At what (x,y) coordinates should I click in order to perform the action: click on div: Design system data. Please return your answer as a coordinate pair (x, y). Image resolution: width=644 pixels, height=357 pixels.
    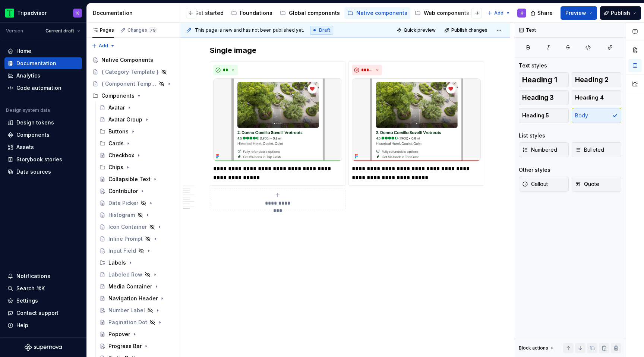
    Looking at the image, I should click on (28, 111).